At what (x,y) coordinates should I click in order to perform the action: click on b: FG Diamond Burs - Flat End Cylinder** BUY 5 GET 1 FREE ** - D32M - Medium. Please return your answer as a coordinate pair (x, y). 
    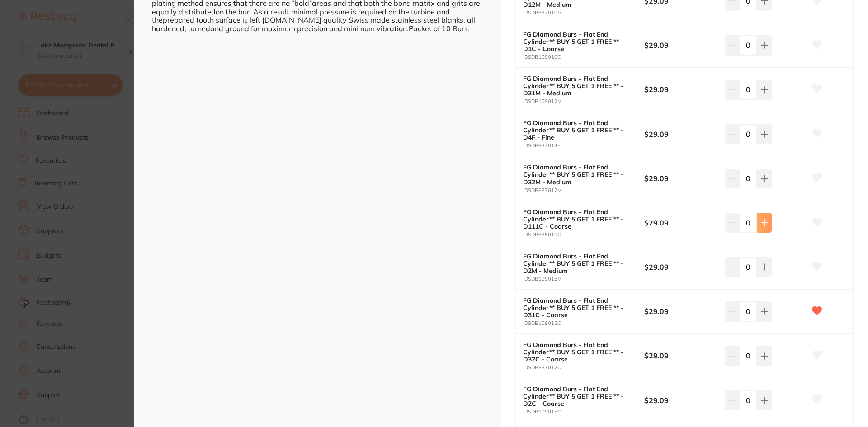
    Looking at the image, I should click on (578, 174).